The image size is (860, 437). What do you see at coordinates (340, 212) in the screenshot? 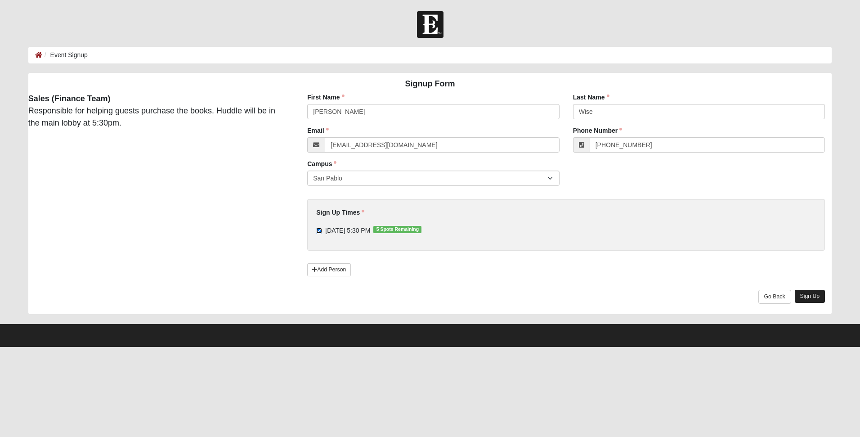
I see `label: Sign Up Times` at bounding box center [340, 212].